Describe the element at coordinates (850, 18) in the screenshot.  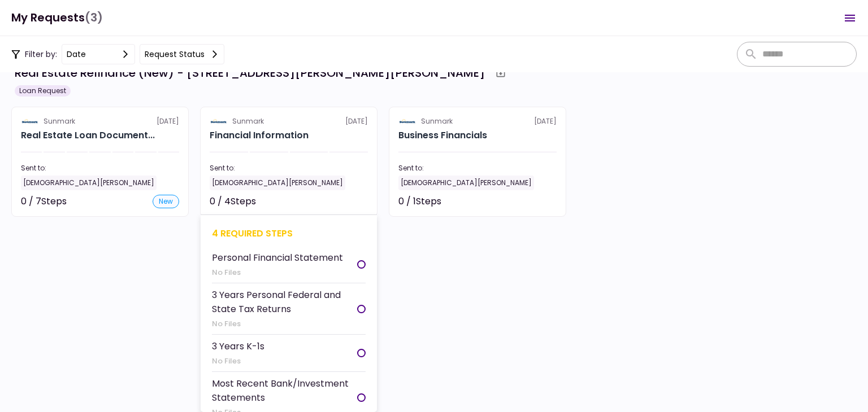
I see `button: Open menu` at that location.